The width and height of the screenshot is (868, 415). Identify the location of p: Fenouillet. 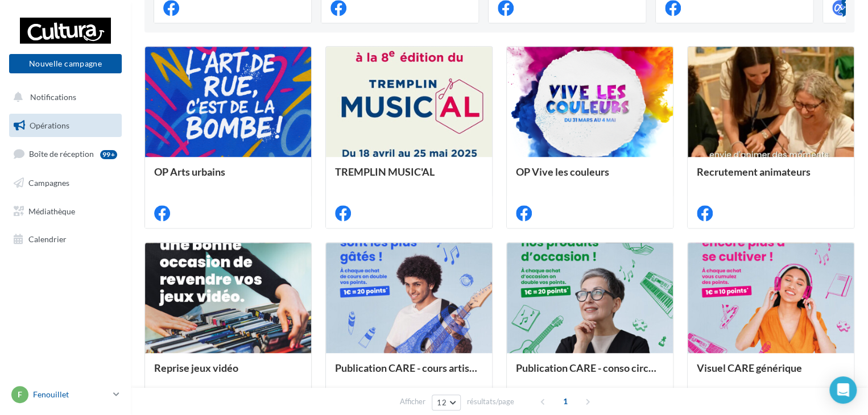
(71, 394).